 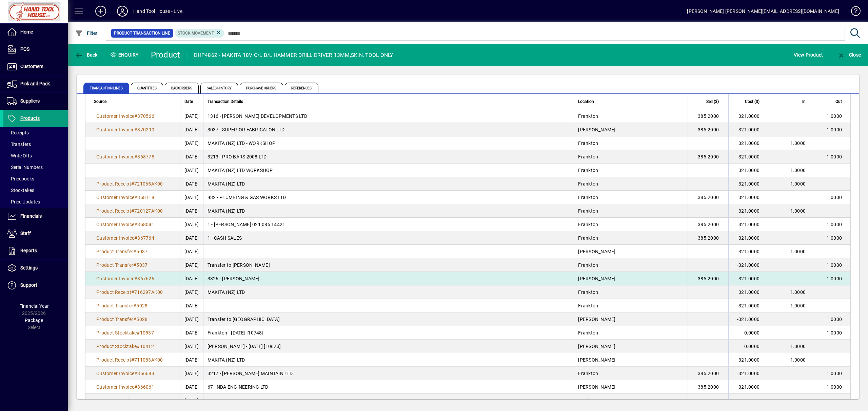 What do you see at coordinates (125, 401) in the screenshot?
I see `a: Customer Invoice#365711` at bounding box center [125, 401].